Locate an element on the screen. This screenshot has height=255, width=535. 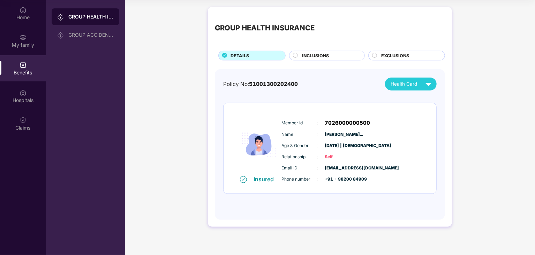
span: Health Card is located at coordinates (404, 84).